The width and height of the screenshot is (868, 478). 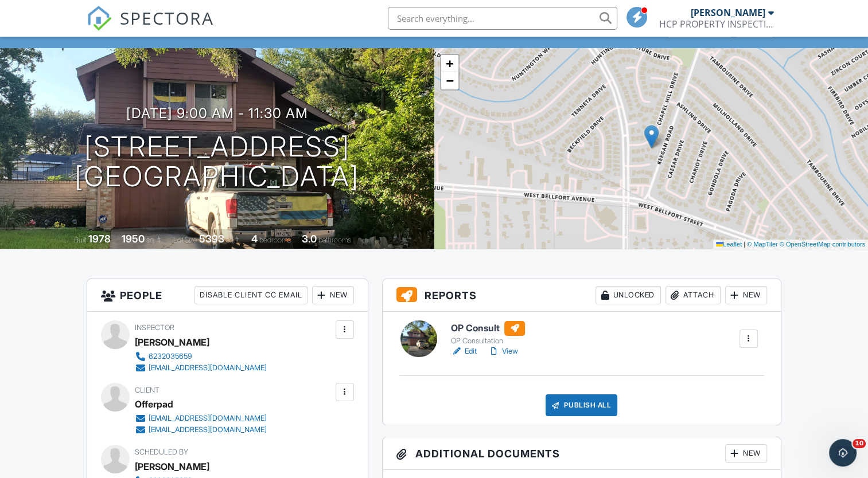 I want to click on div: Unlocked, so click(x=628, y=295).